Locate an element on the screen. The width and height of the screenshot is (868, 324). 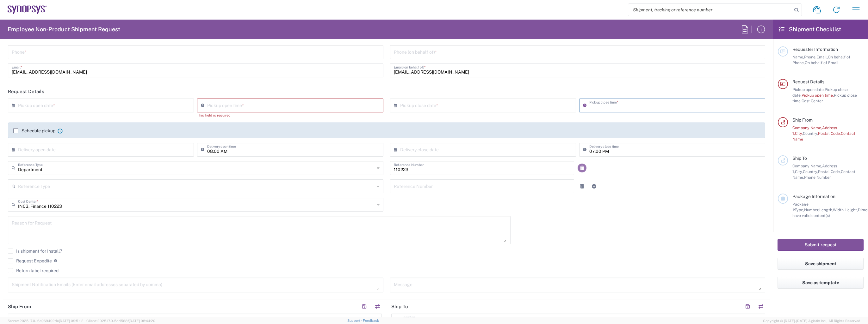
span: On behalf of Email is located at coordinates (822, 63).